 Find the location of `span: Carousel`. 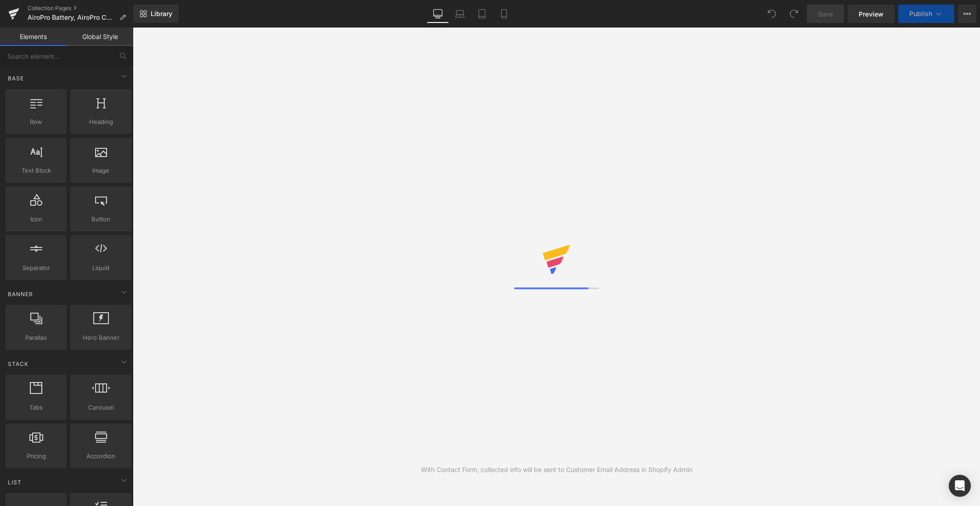

span: Carousel is located at coordinates (101, 407).